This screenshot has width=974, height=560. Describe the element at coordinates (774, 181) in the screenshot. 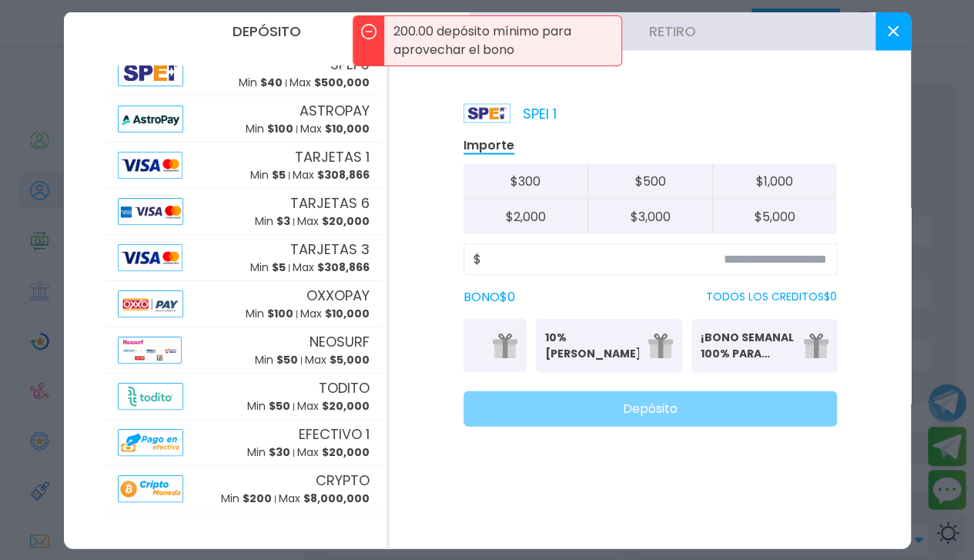

I see `button: $1,000` at that location.